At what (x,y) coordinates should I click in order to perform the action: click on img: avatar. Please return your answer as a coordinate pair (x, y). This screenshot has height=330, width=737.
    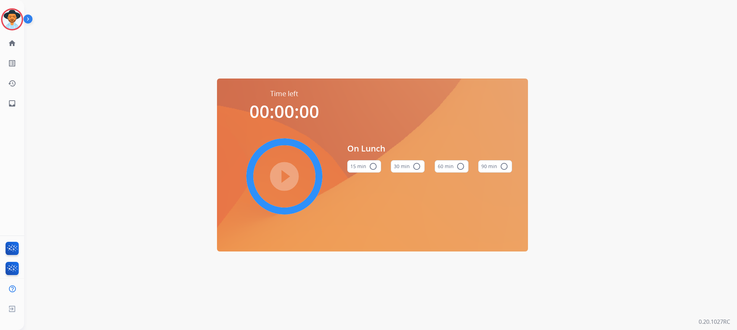
    Looking at the image, I should click on (12, 19).